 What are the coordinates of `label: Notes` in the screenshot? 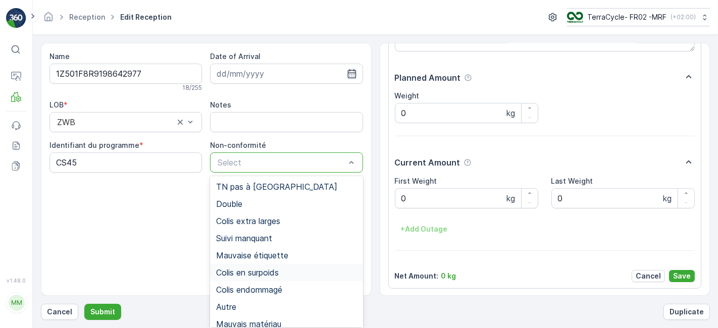 It's located at (221, 104).